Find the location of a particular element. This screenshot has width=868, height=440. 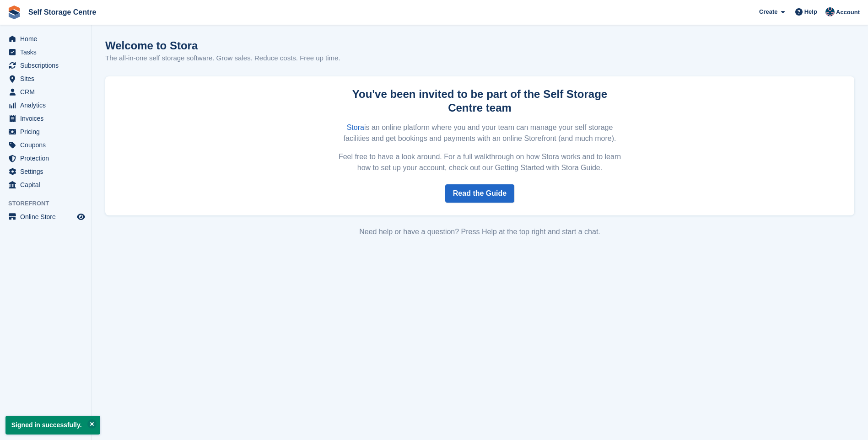

p: The all-in-one self storage software. Grow sales. Reduce costs. Free up time. is located at coordinates (223, 58).